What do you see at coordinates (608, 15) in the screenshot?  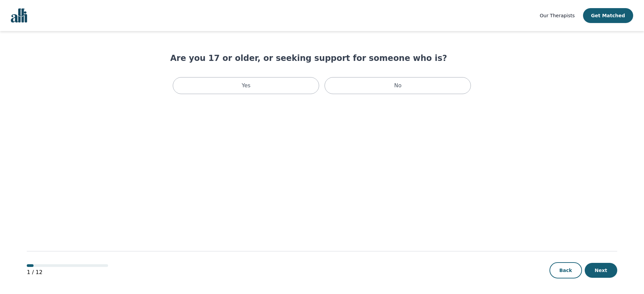 I see `button: Get Matched` at bounding box center [608, 15].